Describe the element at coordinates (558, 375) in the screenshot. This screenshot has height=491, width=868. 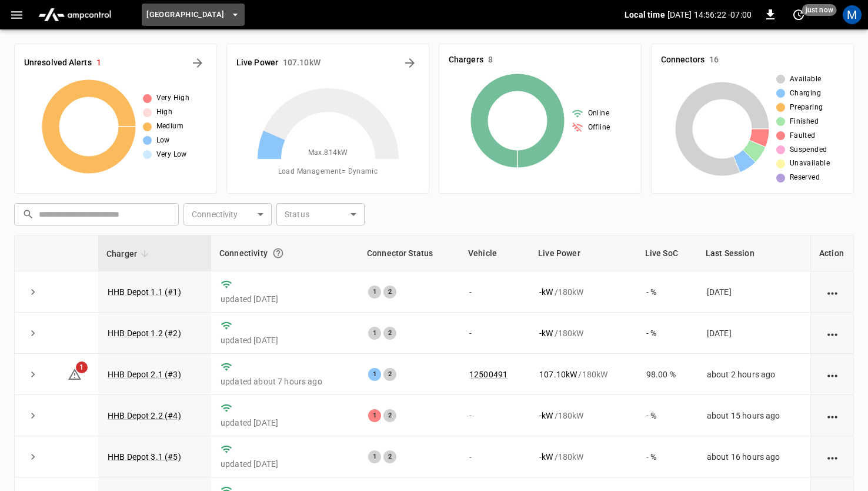
I see `p: 107.10 kW` at that location.